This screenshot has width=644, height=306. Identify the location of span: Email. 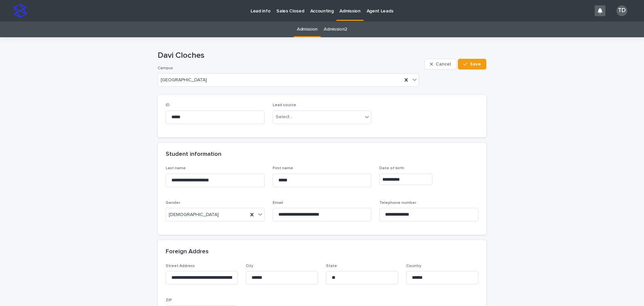
(278, 203).